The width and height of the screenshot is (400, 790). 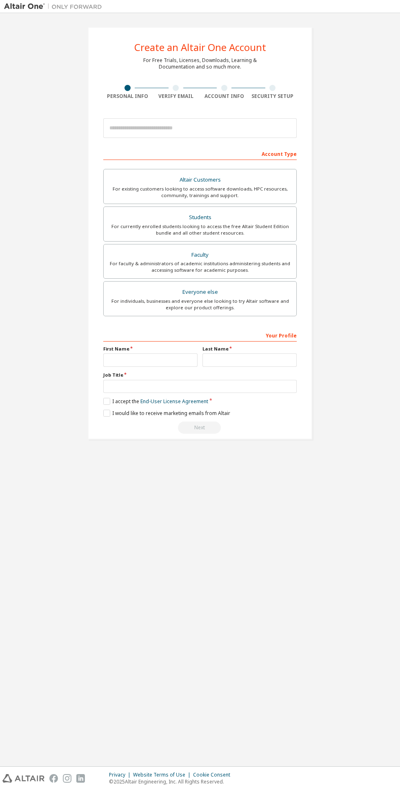 What do you see at coordinates (121, 774) in the screenshot?
I see `div: Privacy` at bounding box center [121, 774].